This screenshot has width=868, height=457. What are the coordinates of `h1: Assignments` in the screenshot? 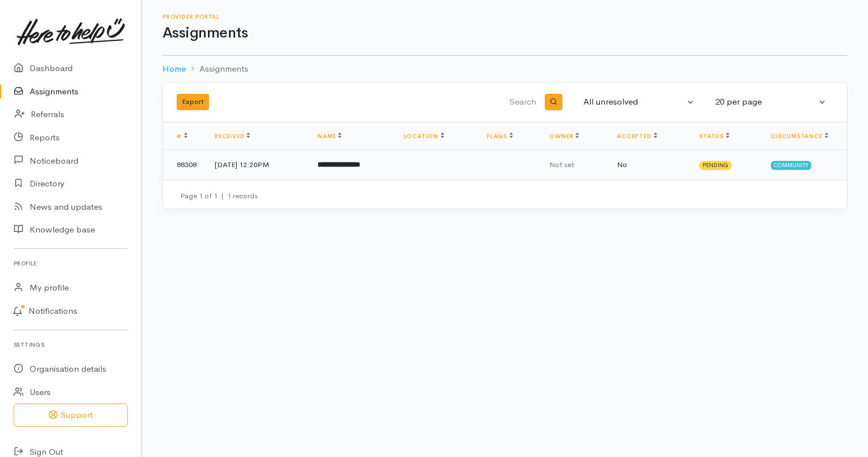 It's located at (505, 33).